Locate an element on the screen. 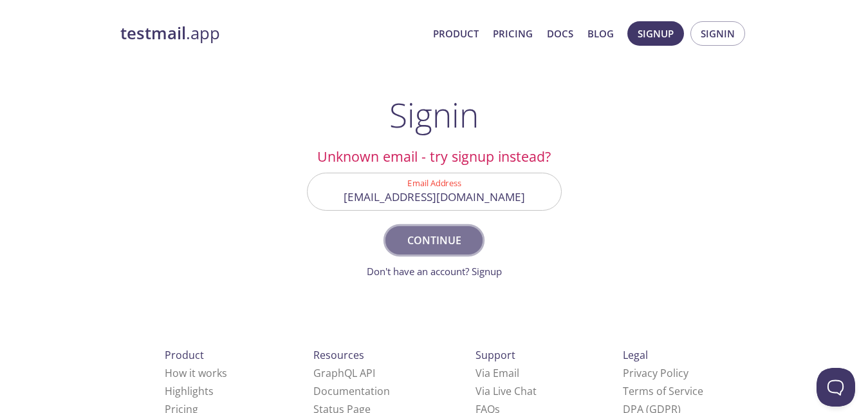  button: Continue is located at coordinates (434, 240).